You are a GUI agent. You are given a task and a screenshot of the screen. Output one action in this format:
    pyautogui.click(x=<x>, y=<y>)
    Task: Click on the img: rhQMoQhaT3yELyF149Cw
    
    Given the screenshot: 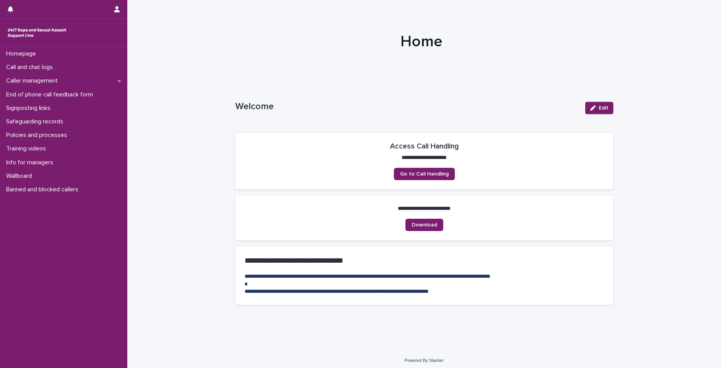 What is the action you would take?
    pyautogui.click(x=37, y=33)
    